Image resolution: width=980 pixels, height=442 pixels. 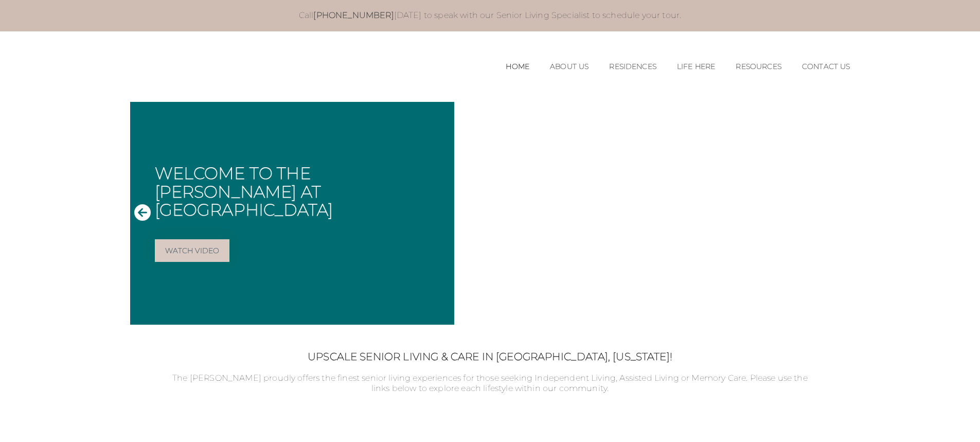 What do you see at coordinates (633, 66) in the screenshot?
I see `a: Residences` at bounding box center [633, 66].